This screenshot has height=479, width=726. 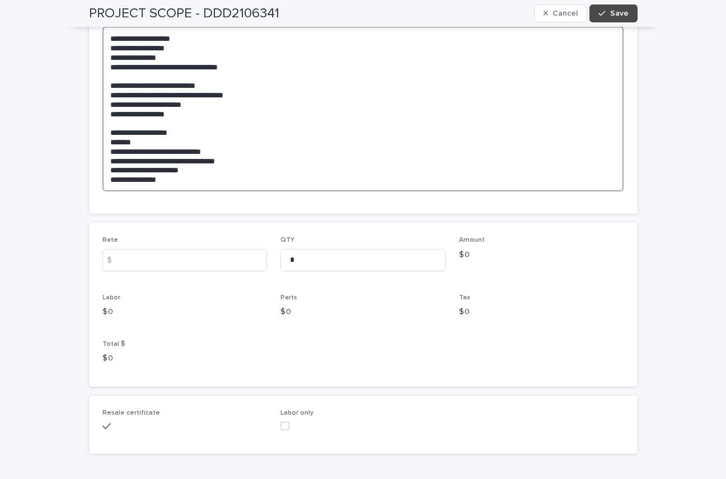 I want to click on span: Labor, so click(x=111, y=298).